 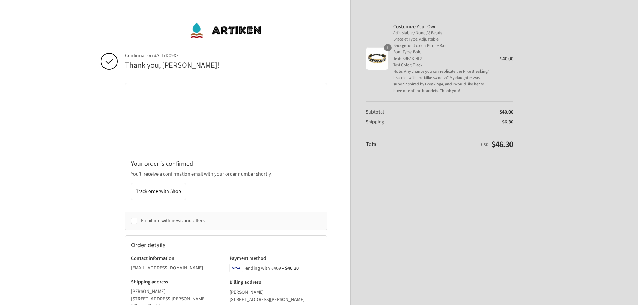 I want to click on th: Subtotal, so click(x=389, y=112).